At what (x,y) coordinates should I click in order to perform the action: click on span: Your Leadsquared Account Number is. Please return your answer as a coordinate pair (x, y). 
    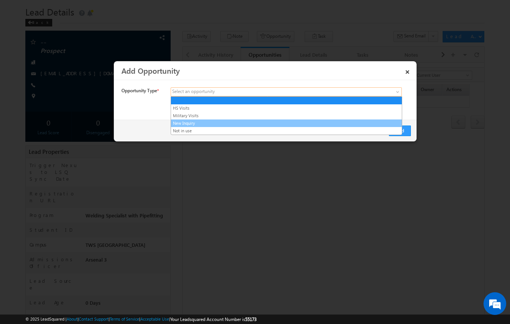
    Looking at the image, I should click on (213, 319).